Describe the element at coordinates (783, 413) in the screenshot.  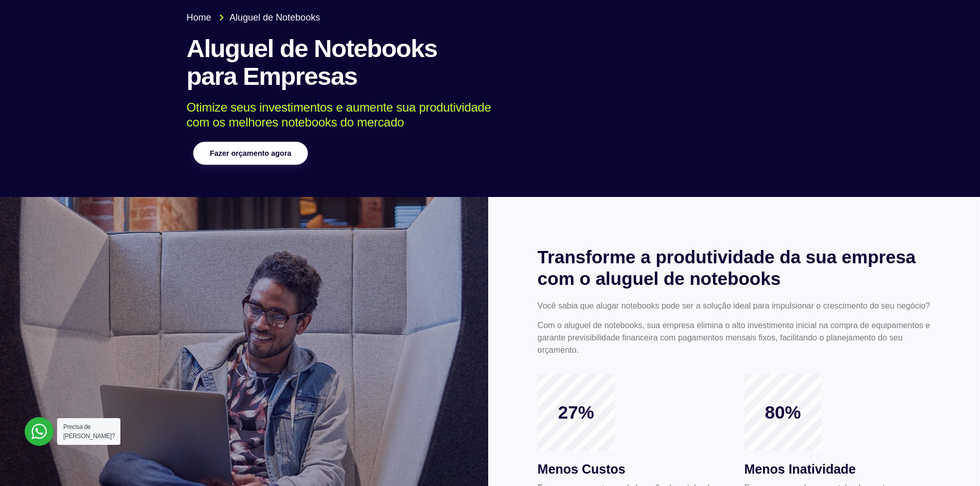
I see `span: 80%` at that location.